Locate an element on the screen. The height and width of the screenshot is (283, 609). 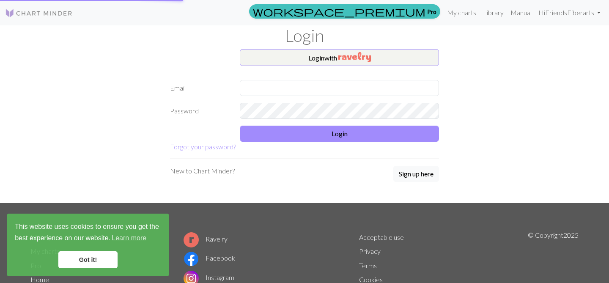
a: Facebook is located at coordinates (209, 258).